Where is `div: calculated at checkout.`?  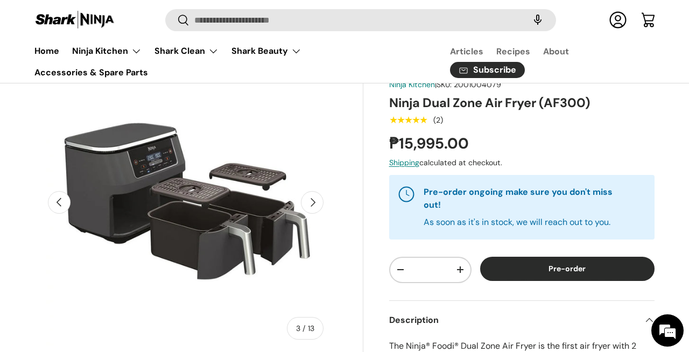
div: calculated at checkout. is located at coordinates (522, 163).